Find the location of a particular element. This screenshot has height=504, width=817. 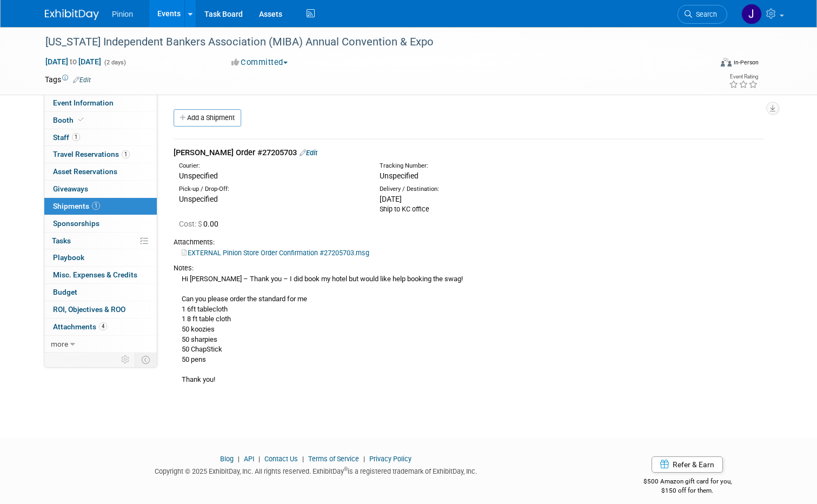

td: Toggle Event Tabs is located at coordinates (146, 360).